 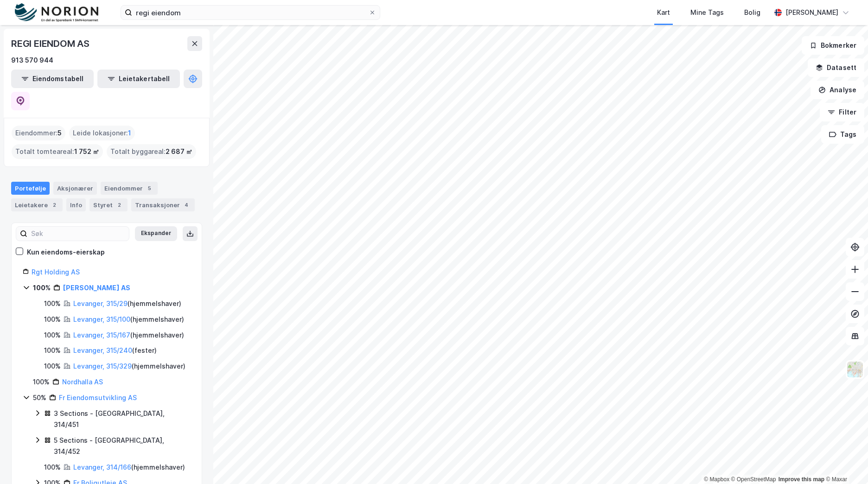 I want to click on div: 4, so click(x=186, y=205).